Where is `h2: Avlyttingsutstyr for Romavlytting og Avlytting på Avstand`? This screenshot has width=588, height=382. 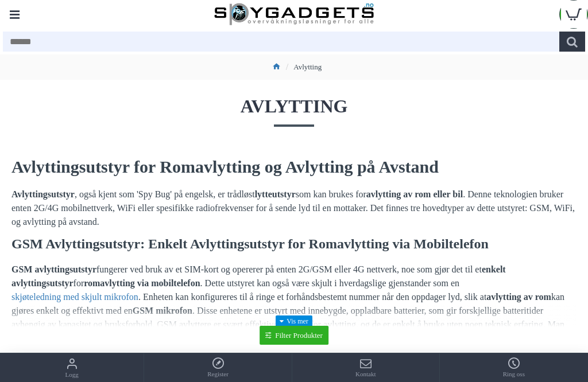
h2: Avlyttingsutstyr for Romavlytting og Avlytting på Avstand is located at coordinates (294, 167).